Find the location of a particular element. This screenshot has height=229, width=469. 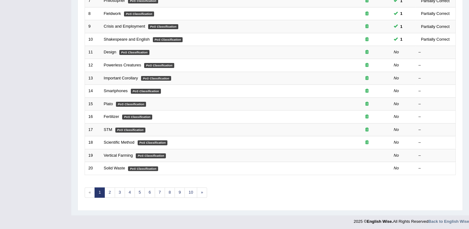

a: Smartphones is located at coordinates (116, 90).